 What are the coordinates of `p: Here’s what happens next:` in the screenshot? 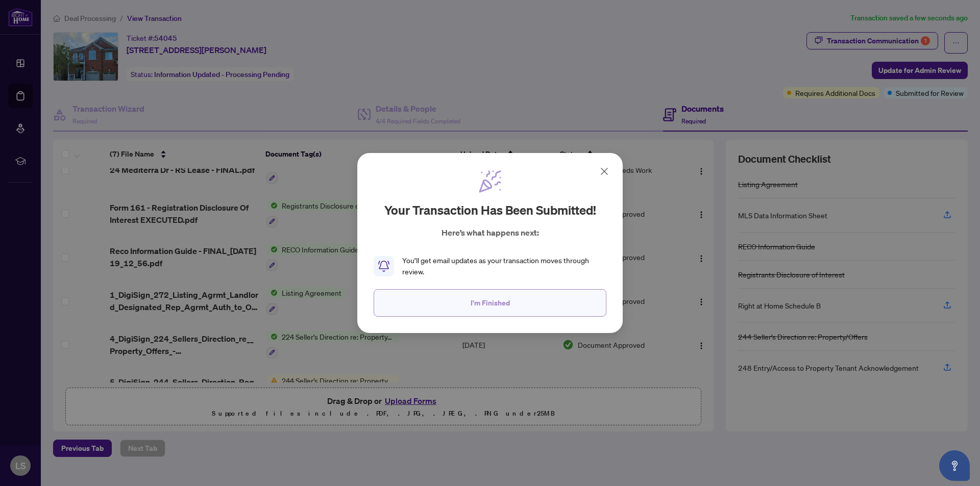 It's located at (490, 233).